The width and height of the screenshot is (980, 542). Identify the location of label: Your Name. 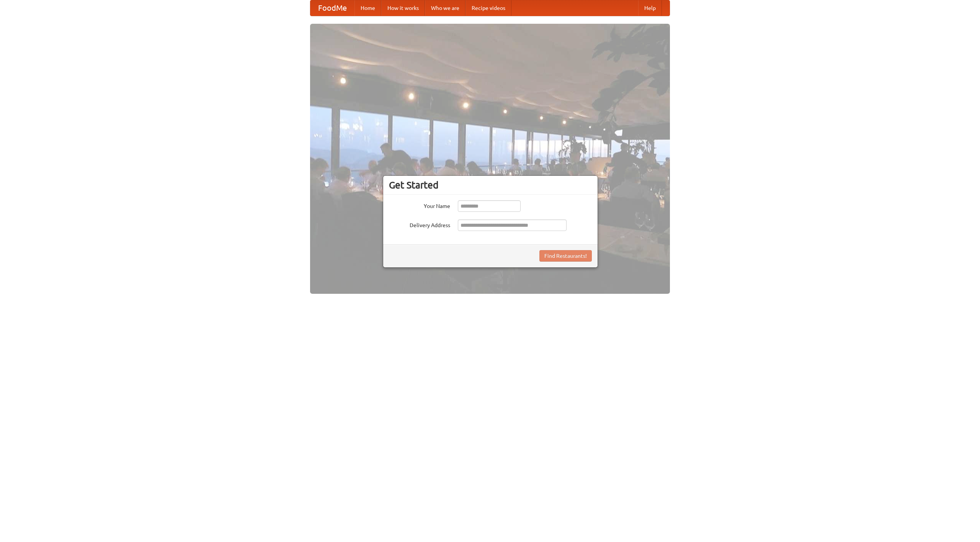
(419, 205).